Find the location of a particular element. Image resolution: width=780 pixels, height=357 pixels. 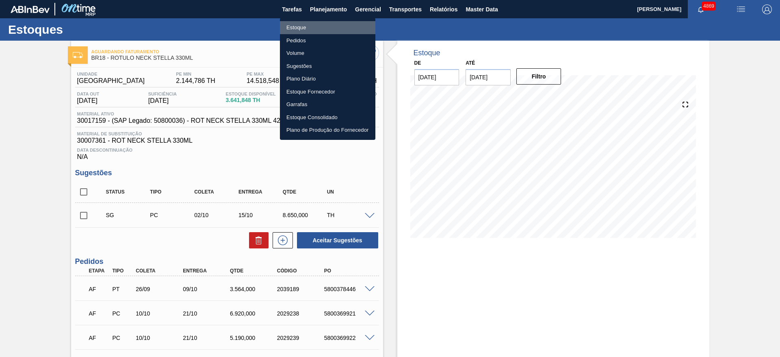

a: Plano de Produção do Fornecedor is located at coordinates (327, 130).